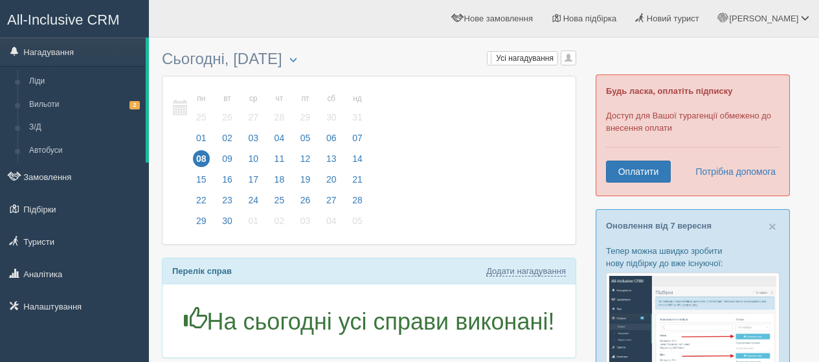 The image size is (819, 362). What do you see at coordinates (227, 108) in the screenshot?
I see `a: вт 26` at bounding box center [227, 108].